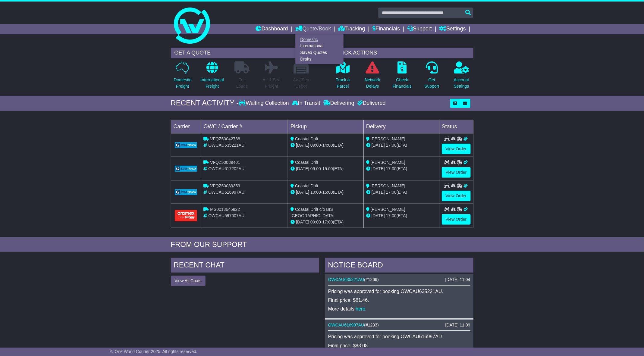  Describe the element at coordinates (316, 192) in the screenshot. I see `span: 10:00` at that location.